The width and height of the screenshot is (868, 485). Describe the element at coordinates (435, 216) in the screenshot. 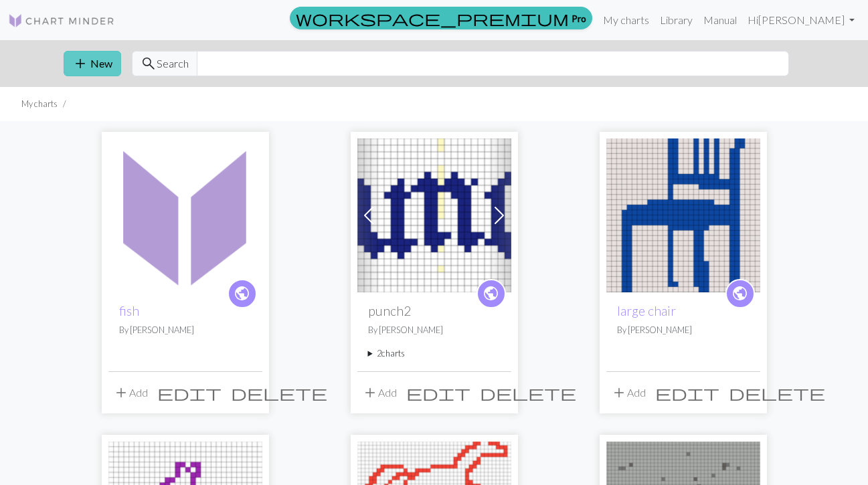

I see `img: punch2` at that location.